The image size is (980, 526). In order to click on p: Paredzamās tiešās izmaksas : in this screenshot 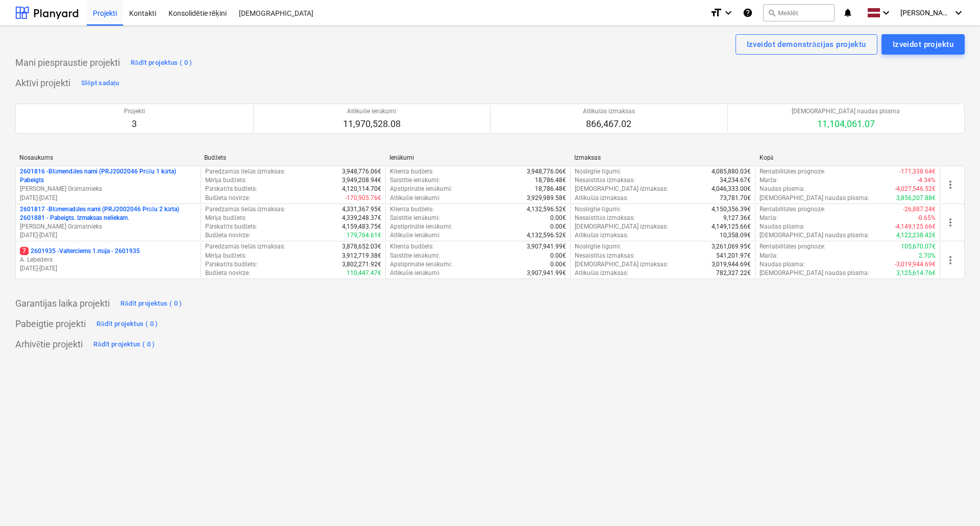, I will do `click(245, 246)`.